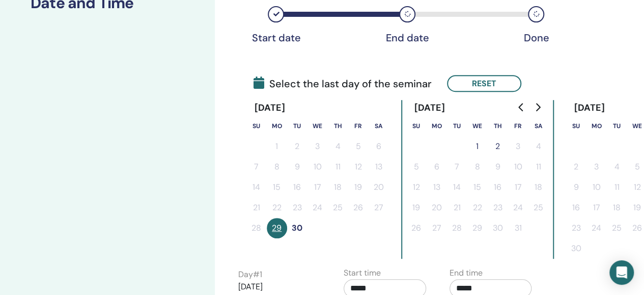  I want to click on div: Start date, so click(276, 38).